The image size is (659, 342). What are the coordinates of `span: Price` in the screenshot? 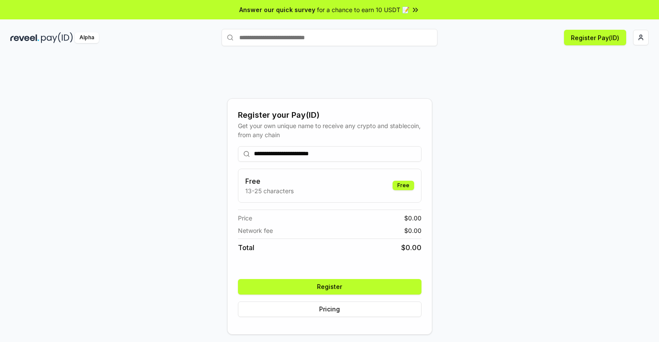 It's located at (245, 218).